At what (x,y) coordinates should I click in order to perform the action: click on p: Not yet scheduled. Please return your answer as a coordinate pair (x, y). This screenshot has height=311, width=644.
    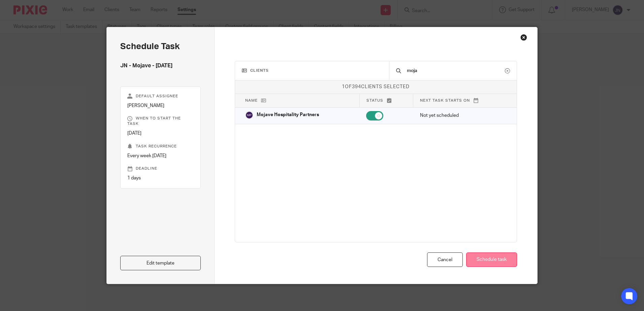
    Looking at the image, I should click on (463, 115).